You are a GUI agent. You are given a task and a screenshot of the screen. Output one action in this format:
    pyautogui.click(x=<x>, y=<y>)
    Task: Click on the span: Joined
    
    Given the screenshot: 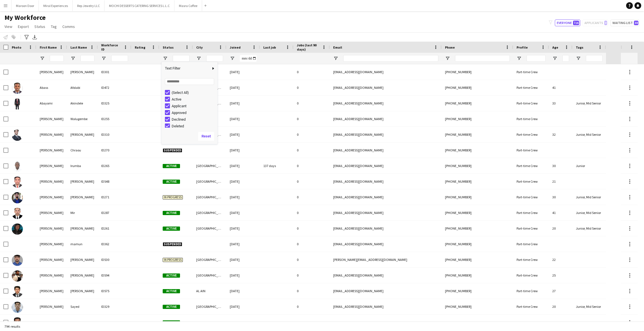 What is the action you would take?
    pyautogui.click(x=235, y=47)
    